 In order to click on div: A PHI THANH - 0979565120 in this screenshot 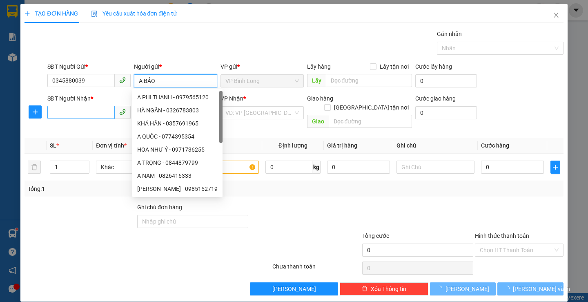, I will do `click(177, 97)`.